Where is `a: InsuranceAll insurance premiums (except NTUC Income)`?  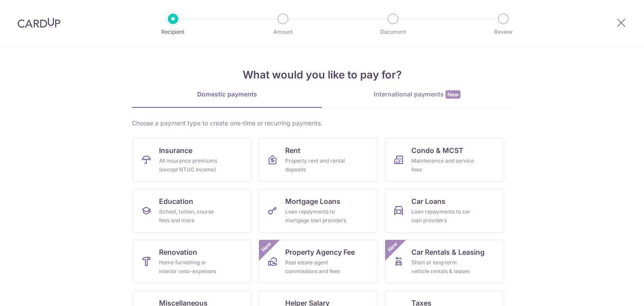
a: InsuranceAll insurance premiums (except NTUC Income) is located at coordinates (192, 160).